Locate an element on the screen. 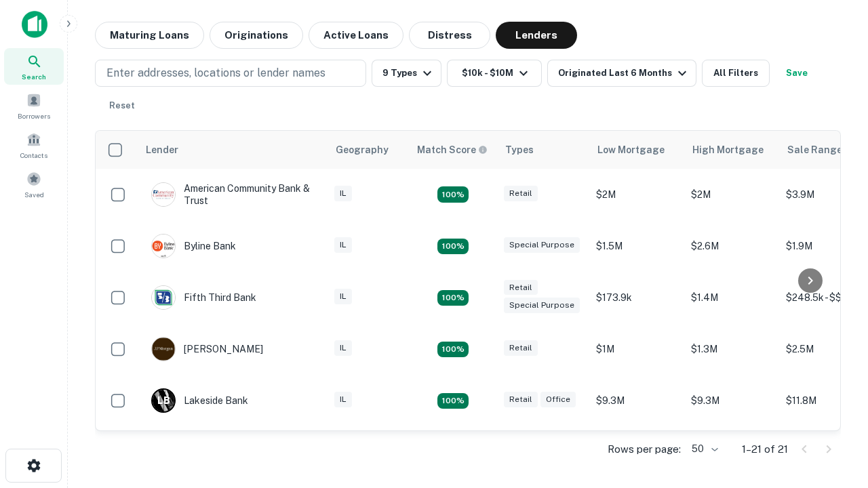  span: Search is located at coordinates (34, 76).